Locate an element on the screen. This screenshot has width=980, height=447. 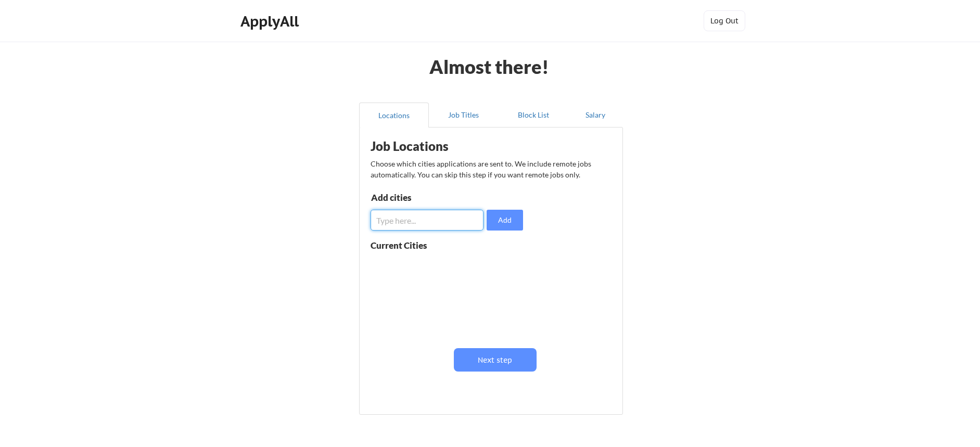
div: Current Cities is located at coordinates (410, 245).